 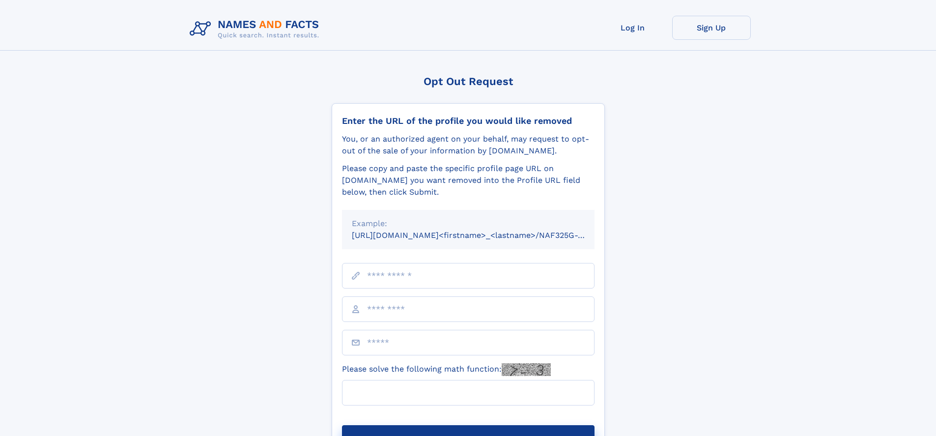 I want to click on img: Logo Names and Facts, so click(x=256, y=29).